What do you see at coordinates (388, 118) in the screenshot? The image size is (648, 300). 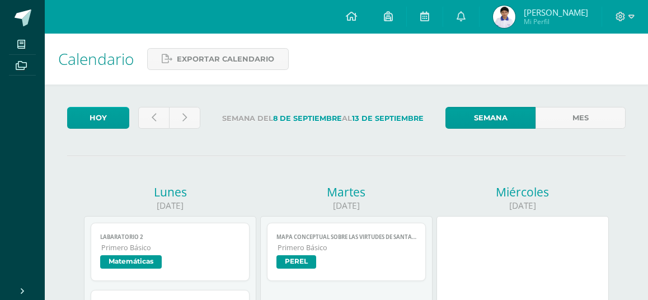 I see `strong: 13 de Septiembre` at bounding box center [388, 118].